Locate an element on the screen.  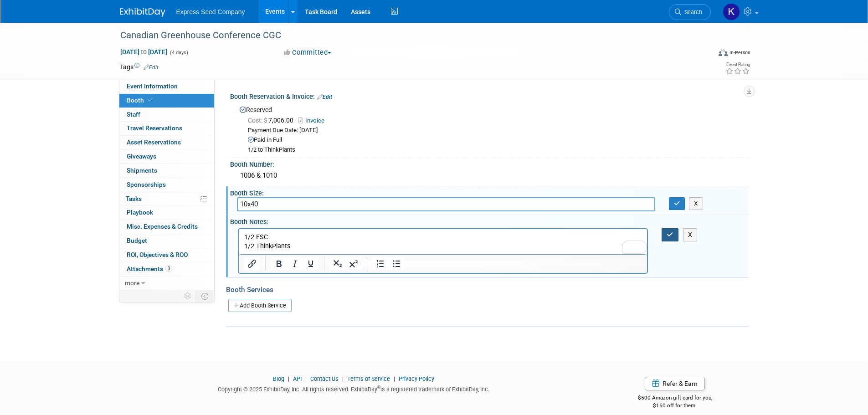
span: Express Seed Company is located at coordinates (210, 12).